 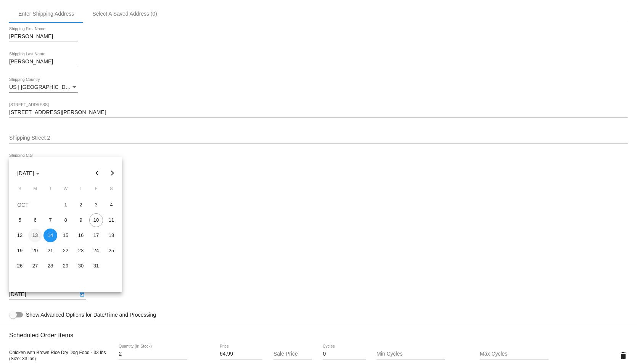 What do you see at coordinates (65, 189) in the screenshot?
I see `th: Wednesday` at bounding box center [65, 189].